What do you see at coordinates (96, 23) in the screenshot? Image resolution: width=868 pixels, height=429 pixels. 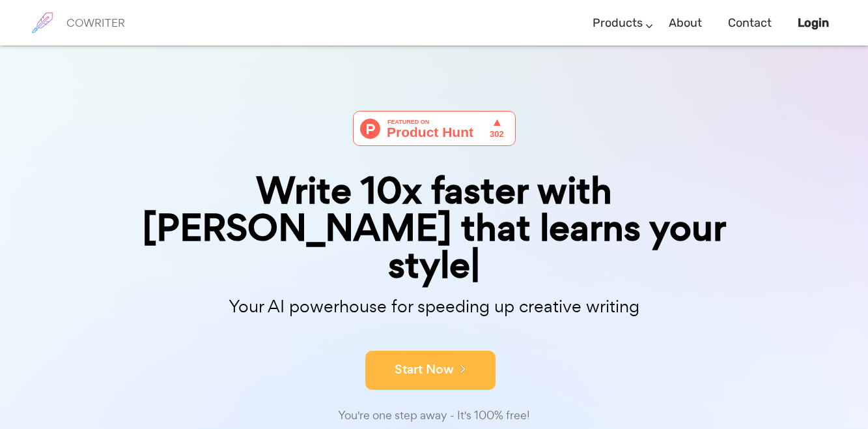 I see `h6: COWRITER` at bounding box center [96, 23].